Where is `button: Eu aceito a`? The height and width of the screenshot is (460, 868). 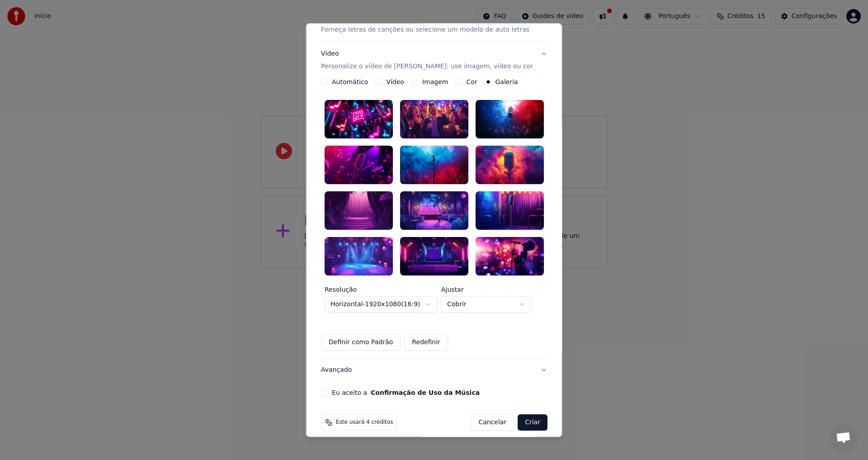 button: Eu aceito a is located at coordinates (425, 393).